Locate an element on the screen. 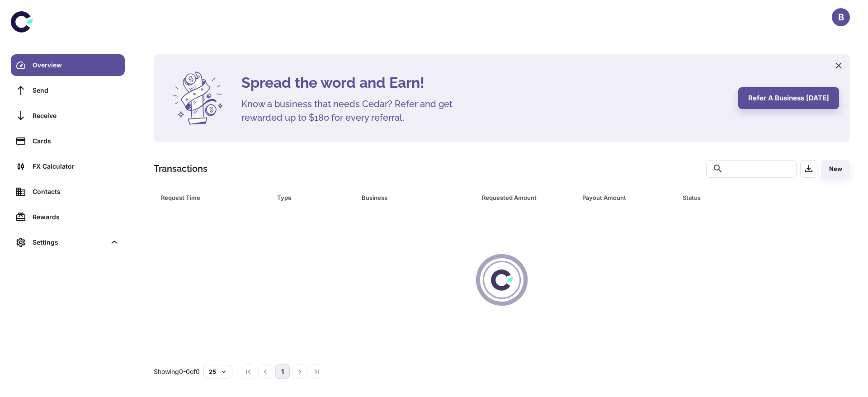  h4: Spread the word and Earn! is located at coordinates (484, 83).